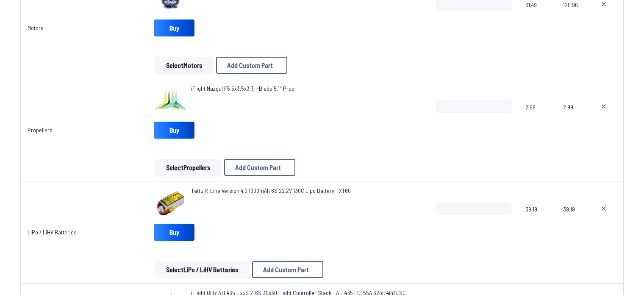  Describe the element at coordinates (35, 27) in the screenshot. I see `a: Motors` at that location.